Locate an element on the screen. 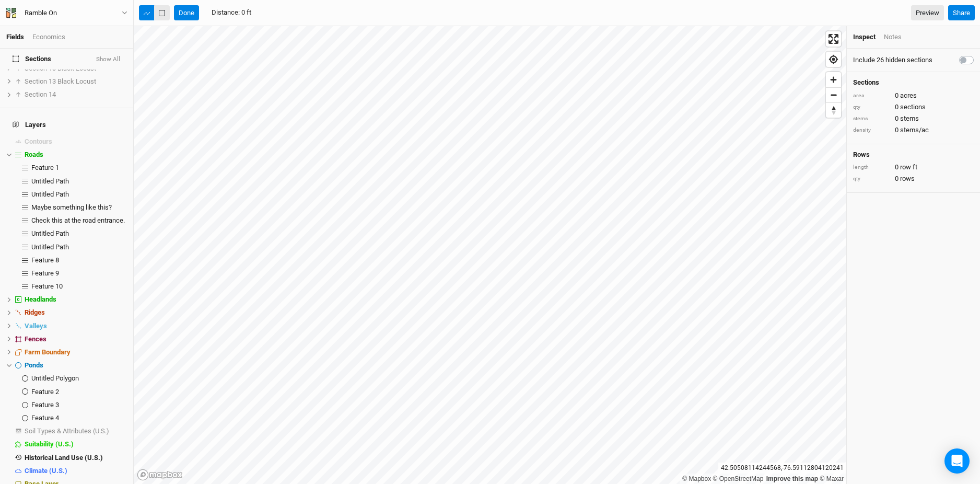  a: Maxar is located at coordinates (831, 479).